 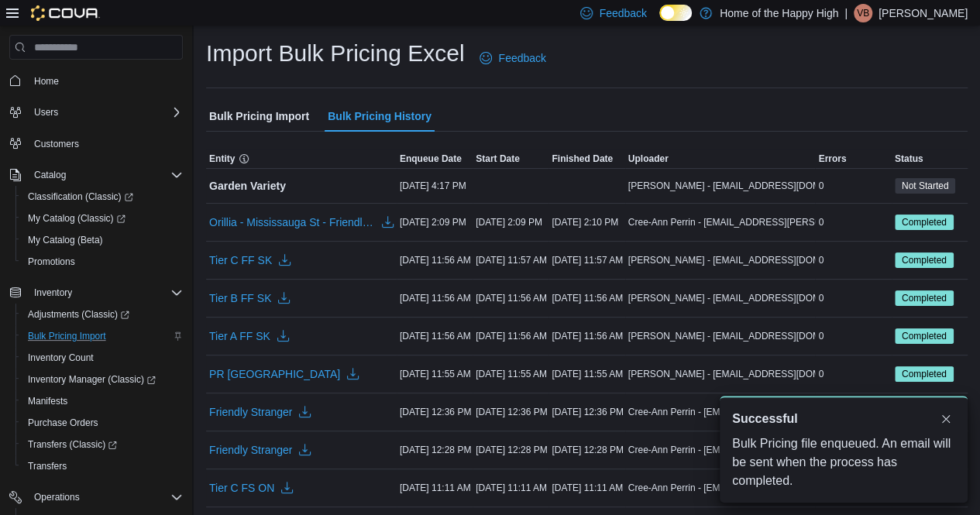 I want to click on a: Transfers, so click(x=47, y=466).